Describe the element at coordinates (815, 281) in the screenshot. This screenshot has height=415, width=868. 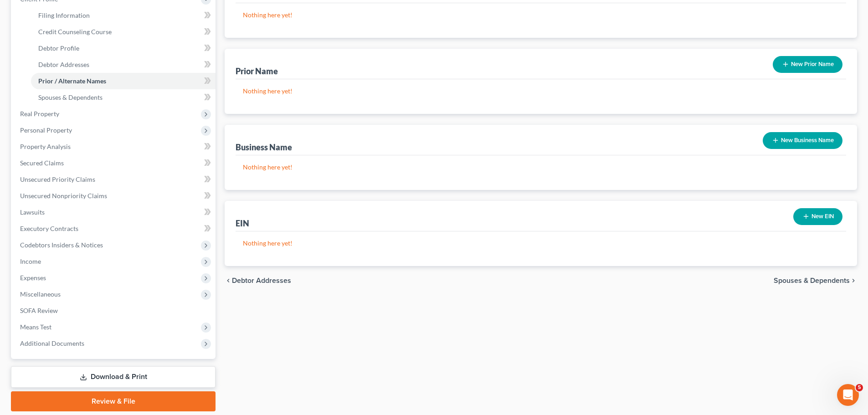
I see `button: Spouses & Dependents chevron_right` at that location.